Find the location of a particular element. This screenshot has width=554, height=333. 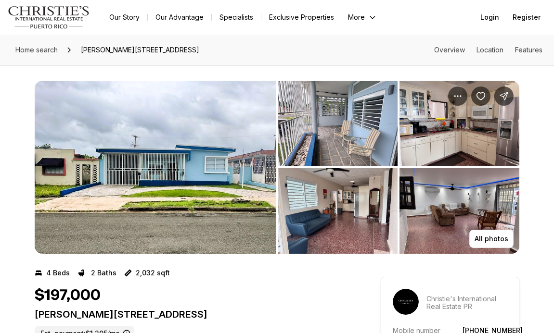

p: 4 Beds is located at coordinates (58, 273).